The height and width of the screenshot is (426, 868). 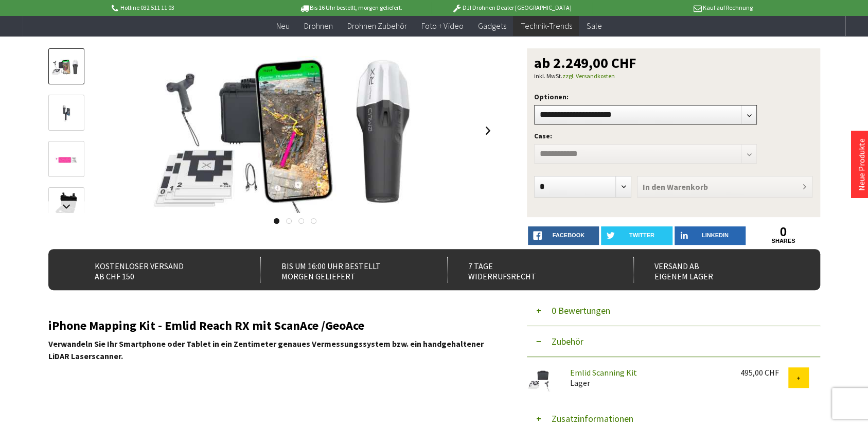 What do you see at coordinates (715, 235) in the screenshot?
I see `span: LinkedIn` at bounding box center [715, 235].